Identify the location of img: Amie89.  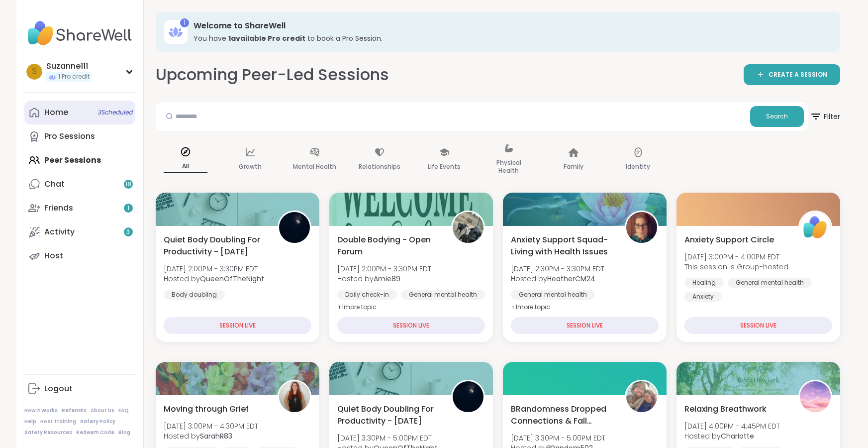
(468, 227).